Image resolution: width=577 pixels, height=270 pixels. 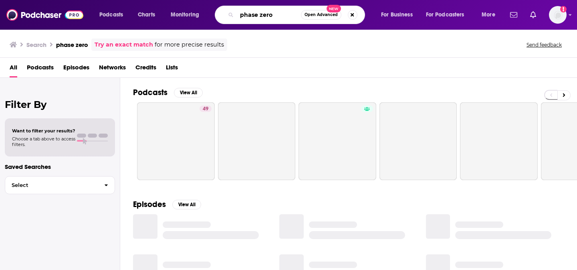 What do you see at coordinates (112, 69) in the screenshot?
I see `a: Networks` at bounding box center [112, 69].